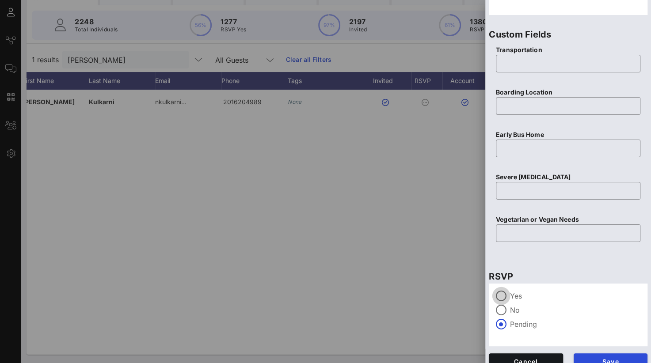 This screenshot has height=363, width=651. Describe the element at coordinates (568, 135) in the screenshot. I see `p: Early Bus Home` at that location.